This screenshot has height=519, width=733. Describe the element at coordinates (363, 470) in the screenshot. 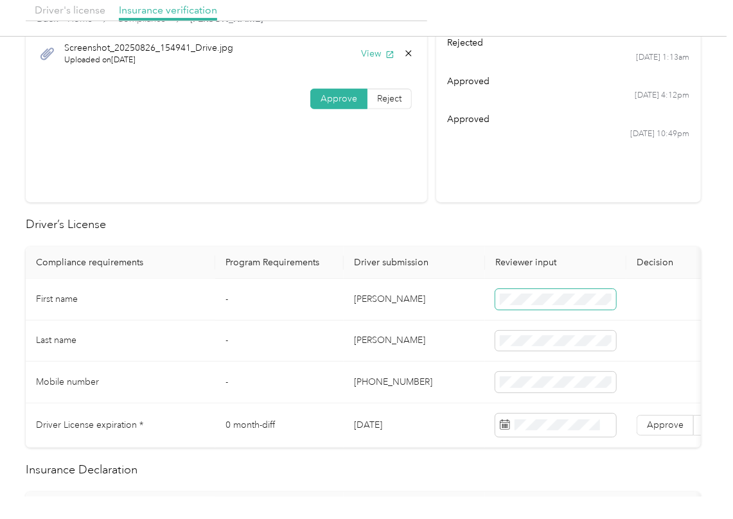

I see `h2: Insurance Declaration` at that location.